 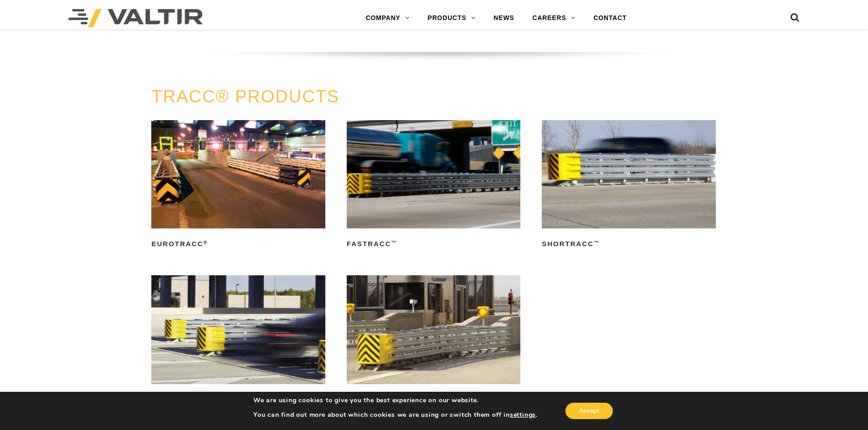 What do you see at coordinates (245, 97) in the screenshot?
I see `a: TRACC® PRODUCTS` at bounding box center [245, 97].